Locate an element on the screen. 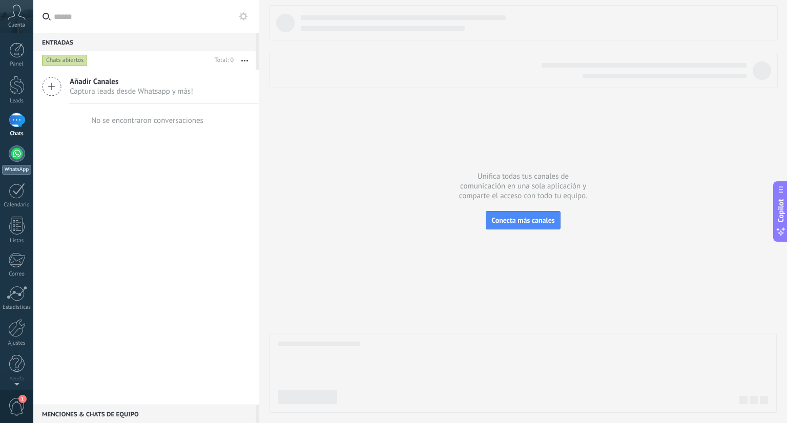  div: Correo is located at coordinates (17, 274).